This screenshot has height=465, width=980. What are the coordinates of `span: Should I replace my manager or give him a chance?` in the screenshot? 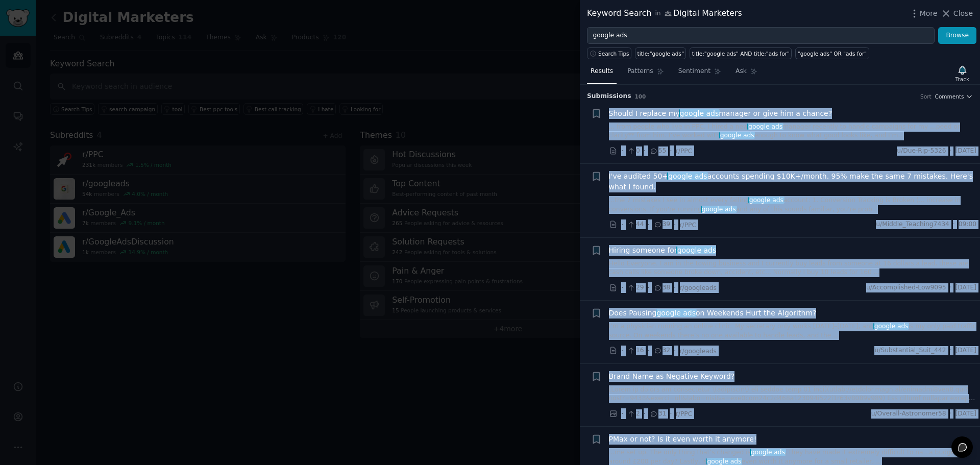 It's located at (721, 113).